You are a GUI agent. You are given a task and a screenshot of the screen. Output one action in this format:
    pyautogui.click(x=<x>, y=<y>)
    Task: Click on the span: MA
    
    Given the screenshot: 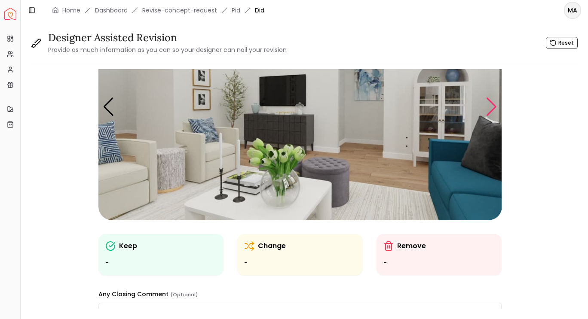 What is the action you would take?
    pyautogui.click(x=572, y=10)
    